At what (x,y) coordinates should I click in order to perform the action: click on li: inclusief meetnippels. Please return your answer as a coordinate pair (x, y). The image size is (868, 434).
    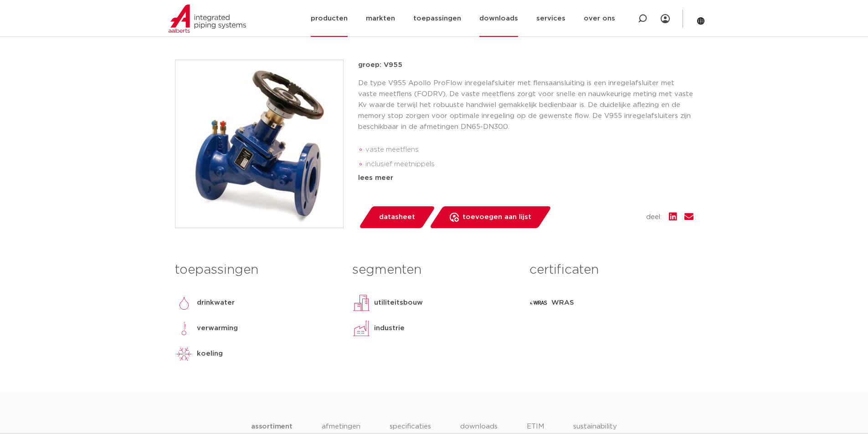
    Looking at the image, I should click on (529, 165).